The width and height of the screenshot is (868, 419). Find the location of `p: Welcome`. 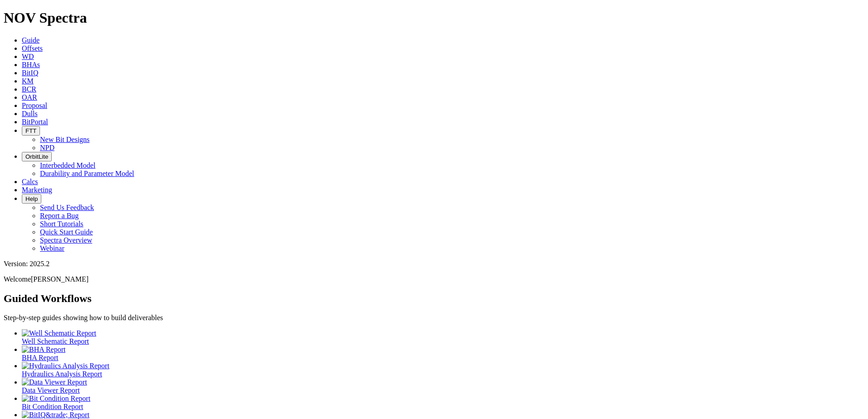

p: Welcome is located at coordinates (434, 280).